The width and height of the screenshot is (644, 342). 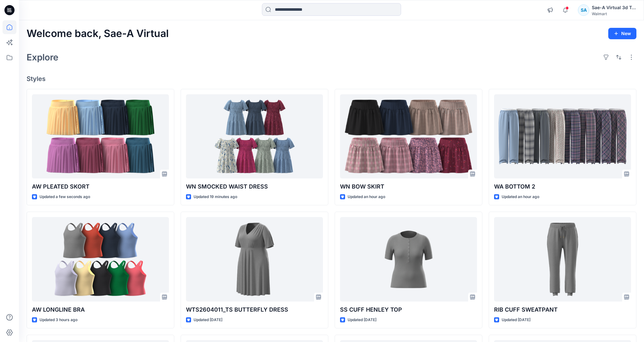 What do you see at coordinates (562, 136) in the screenshot?
I see `a: WA BOTTOM 2` at bounding box center [562, 136].